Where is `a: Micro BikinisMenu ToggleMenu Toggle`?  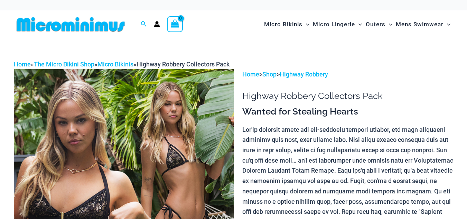 a: Micro BikinisMenu ToggleMenu Toggle is located at coordinates (287, 24).